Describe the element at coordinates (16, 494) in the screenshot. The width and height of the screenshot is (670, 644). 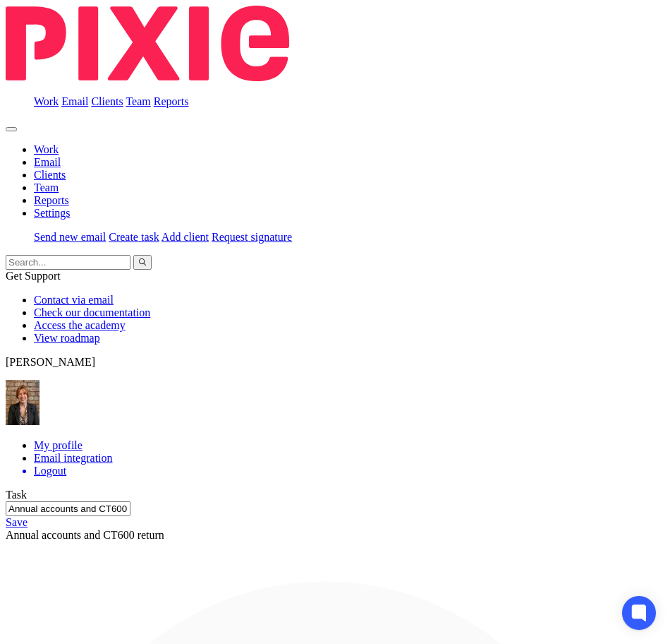
I see `label: Task` at that location.